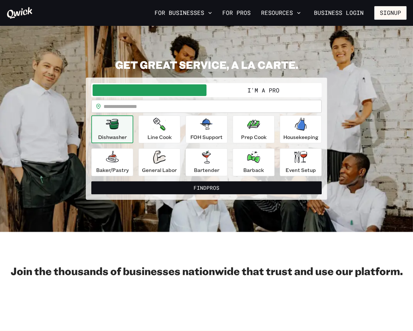 This screenshot has width=413, height=331. What do you see at coordinates (301, 137) in the screenshot?
I see `p: Housekeeping` at bounding box center [301, 137].